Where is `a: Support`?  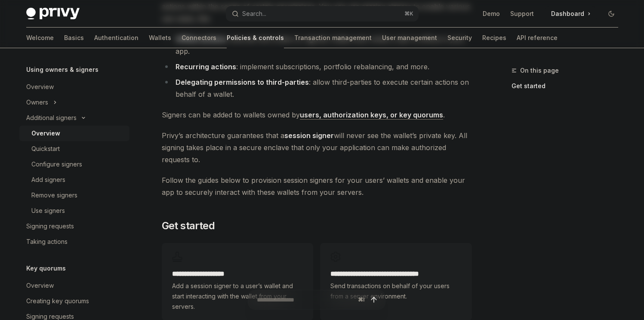
a: Support is located at coordinates (522, 14).